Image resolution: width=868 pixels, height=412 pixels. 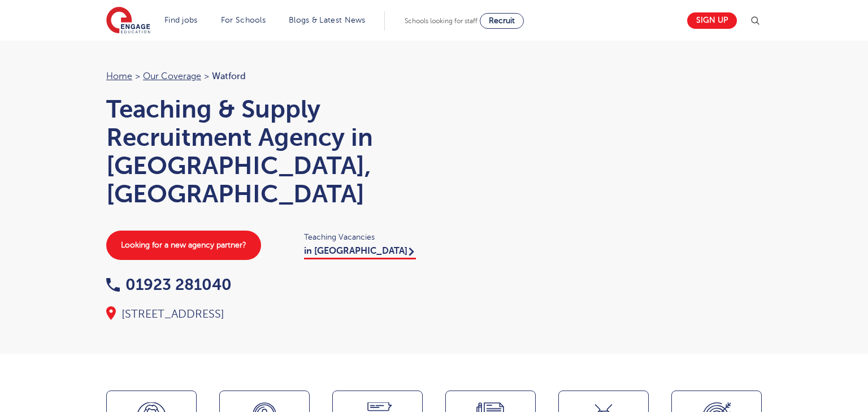 I want to click on a: Our coverage, so click(x=172, y=77).